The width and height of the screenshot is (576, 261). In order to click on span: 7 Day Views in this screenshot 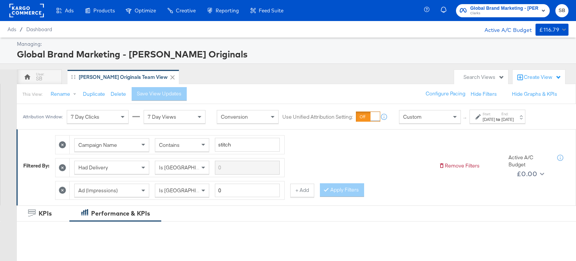, I will do `click(162, 117)`.